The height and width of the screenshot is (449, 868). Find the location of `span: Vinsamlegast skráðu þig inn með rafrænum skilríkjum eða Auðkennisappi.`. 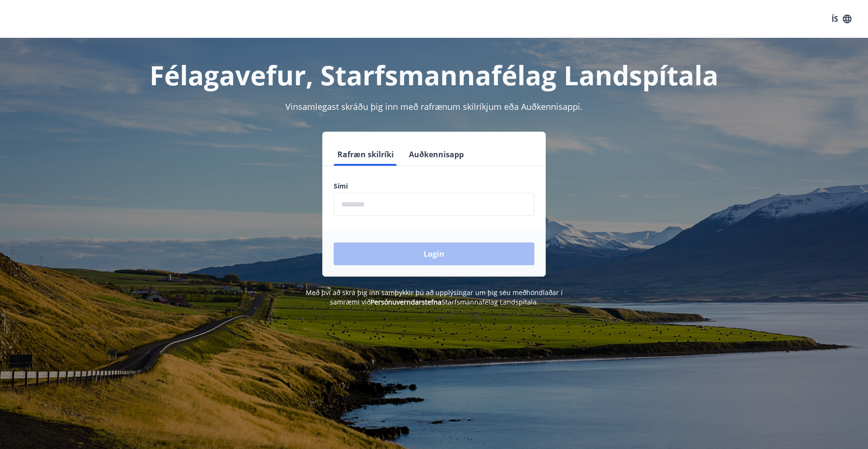

span: Vinsamlegast skráðu þig inn með rafrænum skilríkjum eða Auðkennisappi. is located at coordinates (434, 107).